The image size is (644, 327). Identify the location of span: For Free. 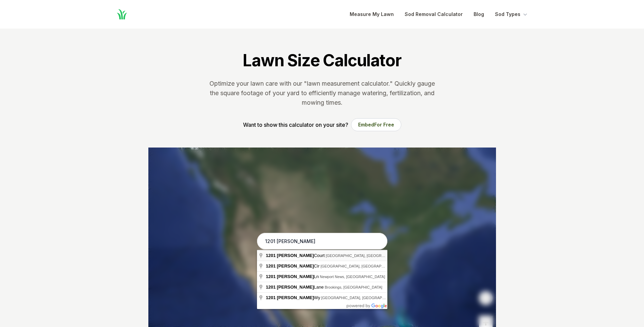
(384, 124).